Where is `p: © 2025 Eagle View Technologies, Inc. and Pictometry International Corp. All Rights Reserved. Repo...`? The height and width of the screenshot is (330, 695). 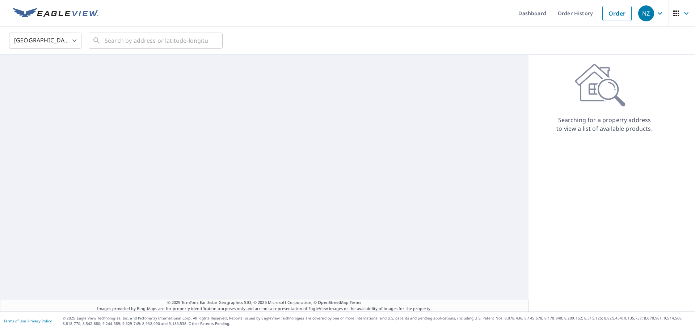 p: © 2025 Eagle View Technologies, Inc. and Pictometry International Corp. All Rights Reserved. Repo... is located at coordinates (377, 321).